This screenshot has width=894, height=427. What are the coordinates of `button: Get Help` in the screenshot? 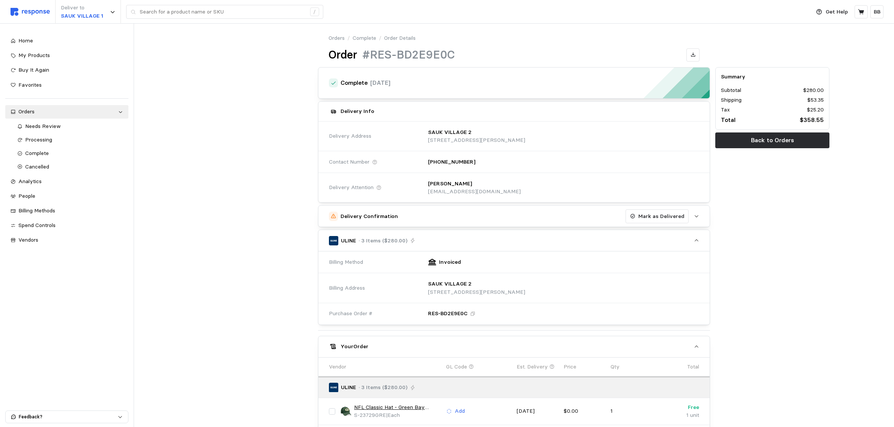 It's located at (832, 12).